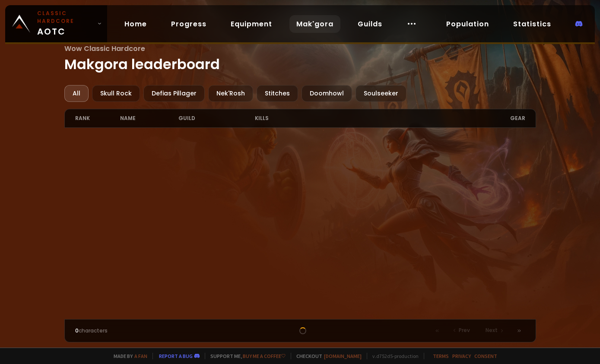  What do you see at coordinates (327, 93) in the screenshot?
I see `div: Doomhowl` at bounding box center [327, 93].